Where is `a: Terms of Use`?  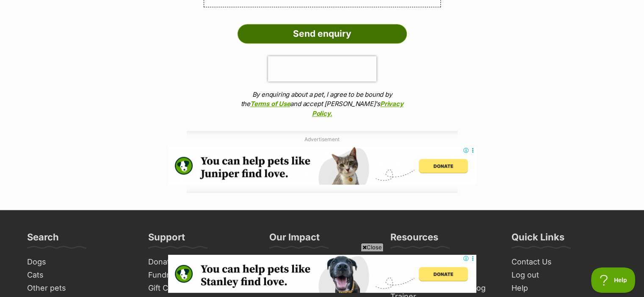 a: Terms of Use is located at coordinates (270, 103).